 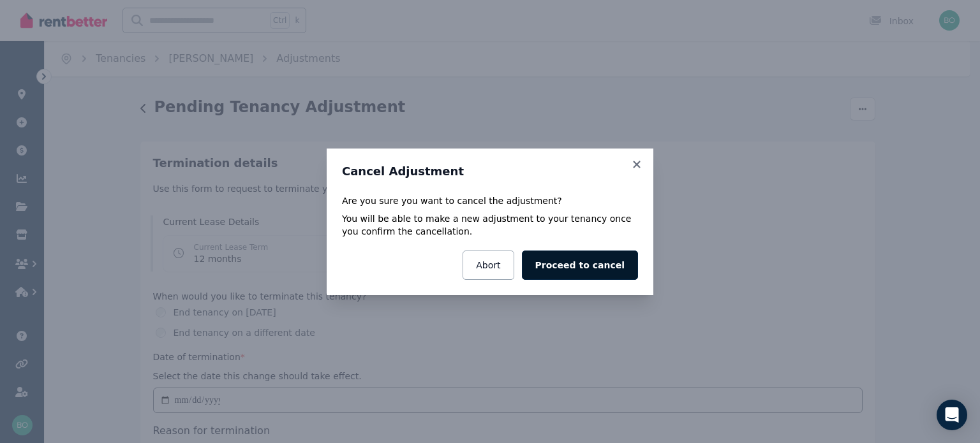 What do you see at coordinates (489, 265) in the screenshot?
I see `button: Abort` at bounding box center [489, 265].